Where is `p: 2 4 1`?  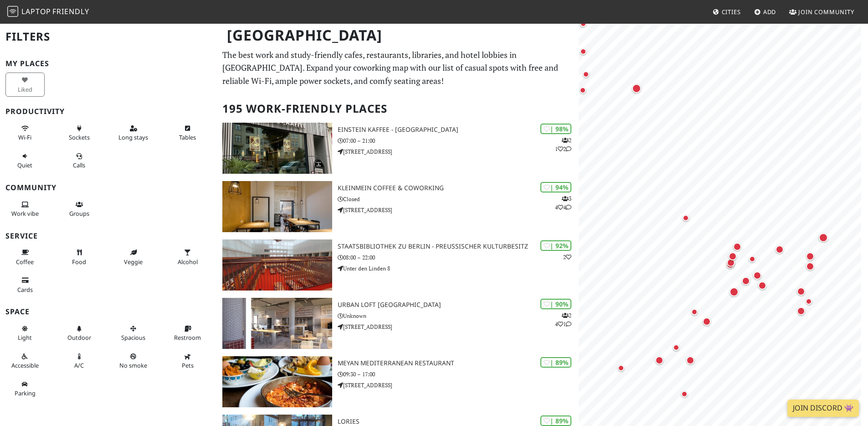
p: 2 4 1 is located at coordinates (563, 320).